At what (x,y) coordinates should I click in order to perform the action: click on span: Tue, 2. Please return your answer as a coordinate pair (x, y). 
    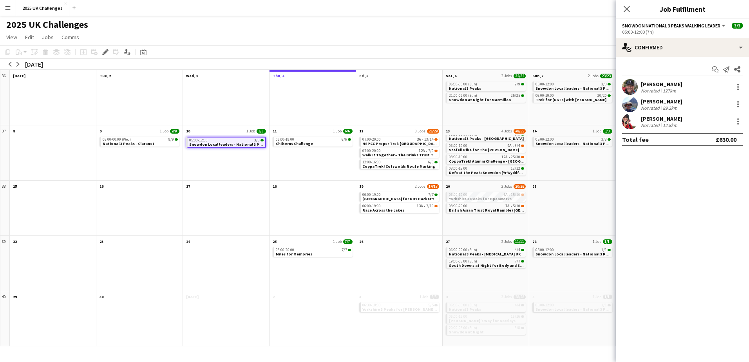
    Looking at the image, I should click on (105, 76).